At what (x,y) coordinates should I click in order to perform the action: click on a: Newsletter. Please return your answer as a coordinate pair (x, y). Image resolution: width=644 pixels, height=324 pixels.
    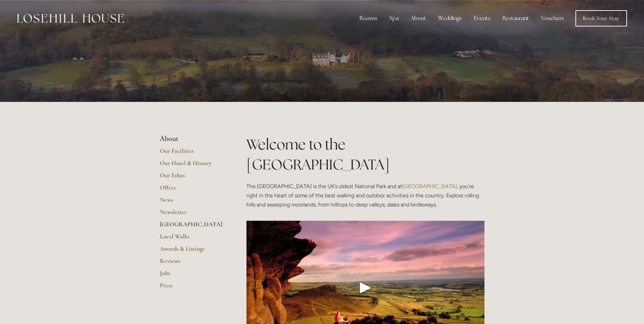
    Looking at the image, I should click on (192, 215).